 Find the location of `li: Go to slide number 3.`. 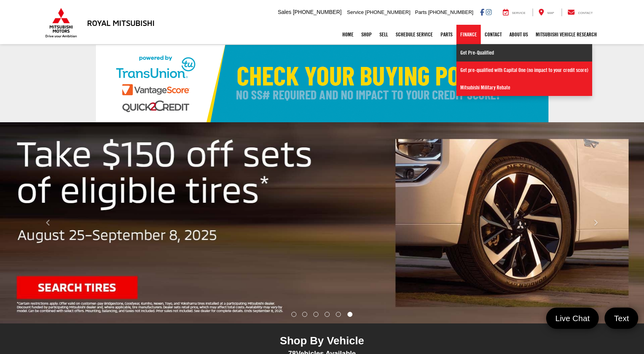

li: Go to slide number 3. is located at coordinates (316, 315).